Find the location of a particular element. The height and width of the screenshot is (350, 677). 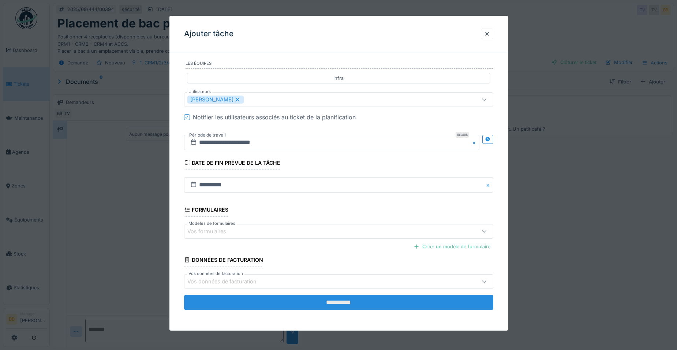

label: Utilisateurs is located at coordinates (199, 92).